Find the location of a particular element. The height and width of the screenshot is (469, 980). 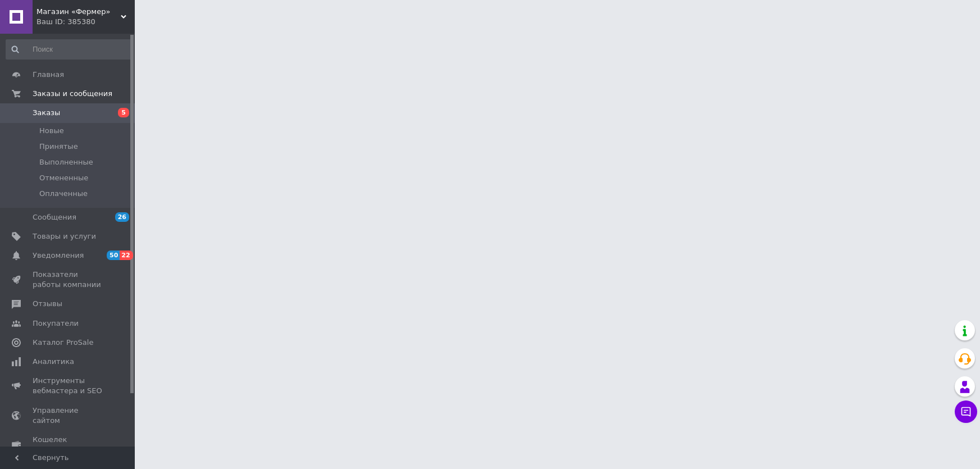

div: Ваш ID: 385380 is located at coordinates (85, 22).